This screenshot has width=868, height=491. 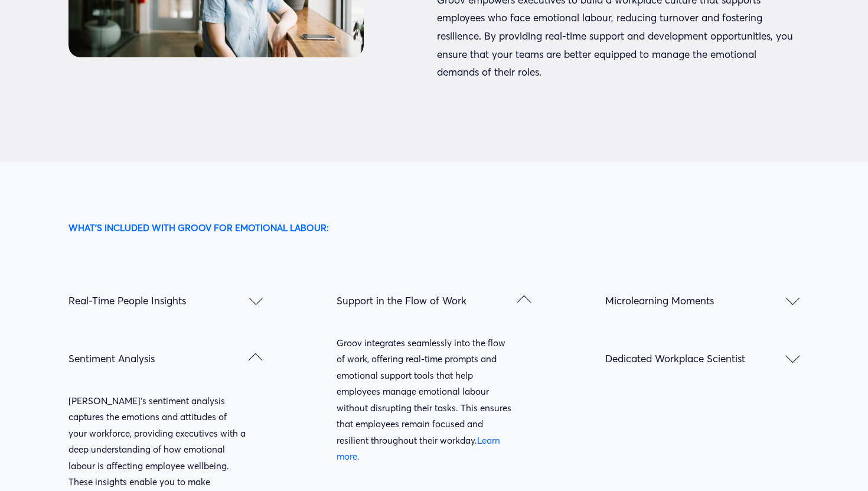 What do you see at coordinates (166, 353) in the screenshot?
I see `button: Sentiment Analysis` at bounding box center [166, 353].